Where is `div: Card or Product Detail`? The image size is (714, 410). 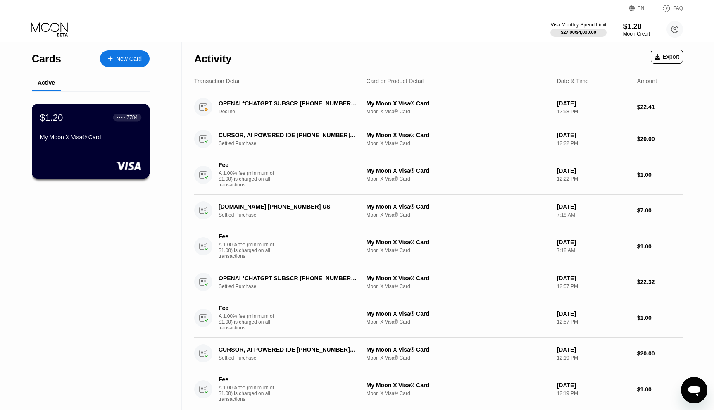 div: Card or Product Detail is located at coordinates (395, 81).